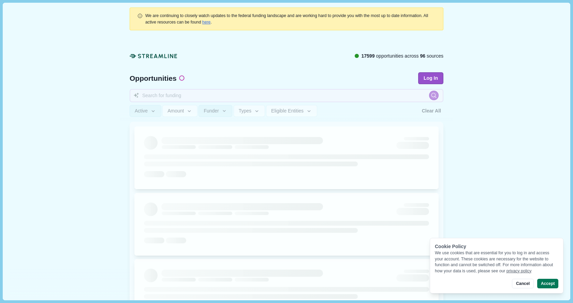  What do you see at coordinates (141, 111) in the screenshot?
I see `span: Active` at bounding box center [141, 111].